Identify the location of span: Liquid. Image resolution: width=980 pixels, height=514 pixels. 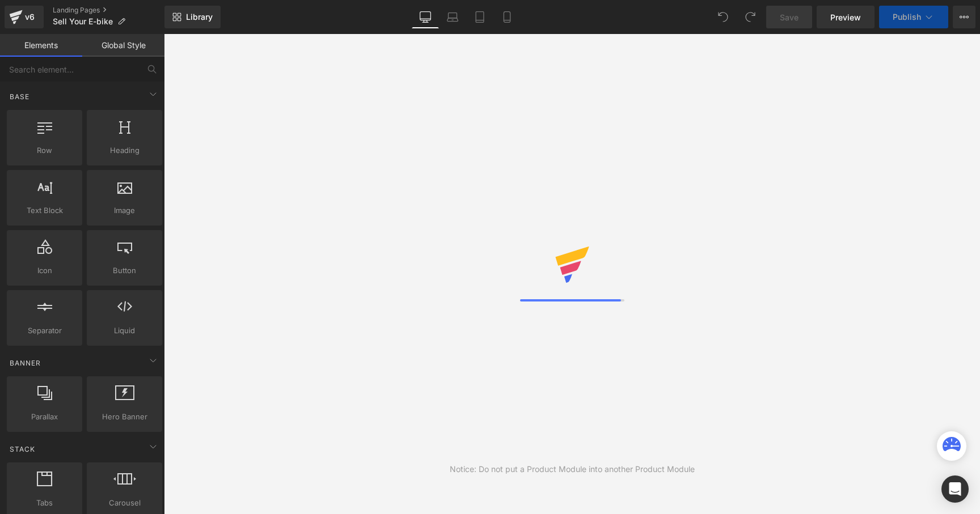
(124, 330).